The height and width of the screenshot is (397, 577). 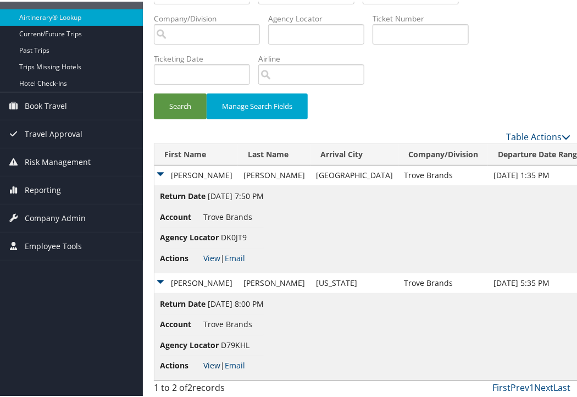 What do you see at coordinates (46, 104) in the screenshot?
I see `span: Book Travel` at bounding box center [46, 104].